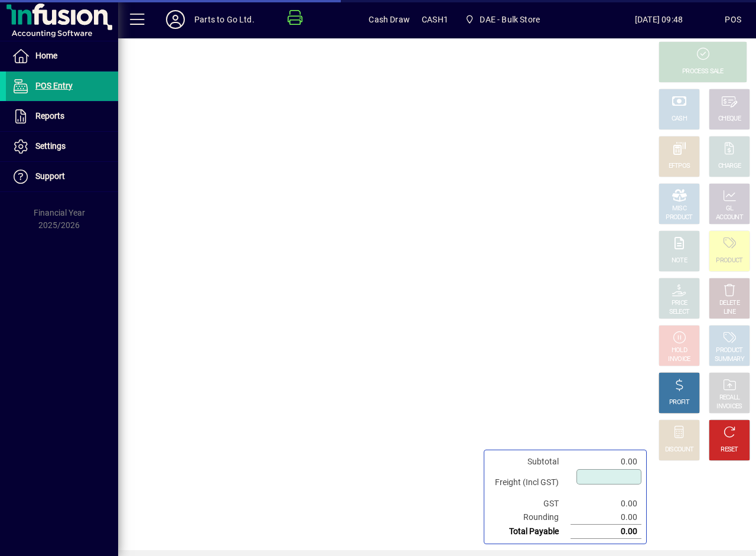 The width and height of the screenshot is (756, 556). I want to click on td: Subtotal, so click(530, 461).